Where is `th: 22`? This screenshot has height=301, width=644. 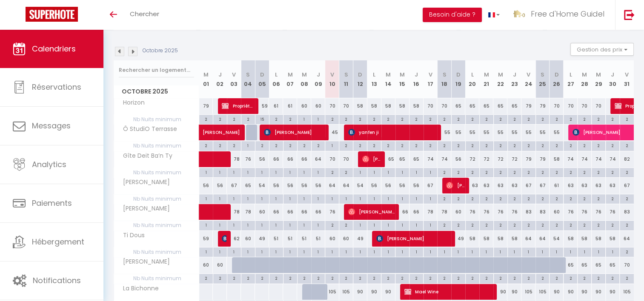 th: 22 is located at coordinates (500, 79).